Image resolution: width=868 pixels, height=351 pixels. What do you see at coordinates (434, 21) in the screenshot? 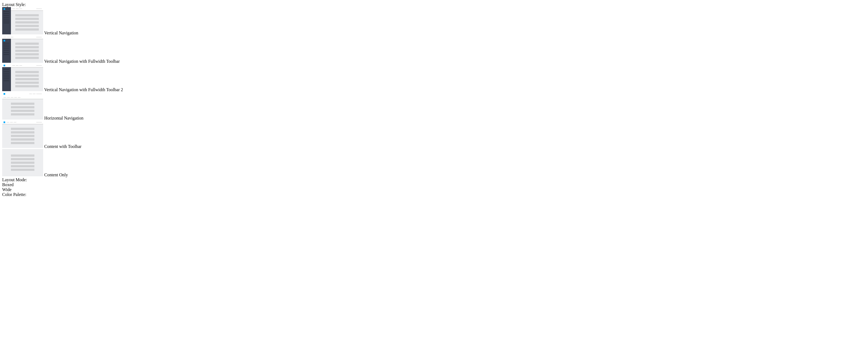
I see `md-radio-button: Vertical Navigation` at bounding box center [434, 21].